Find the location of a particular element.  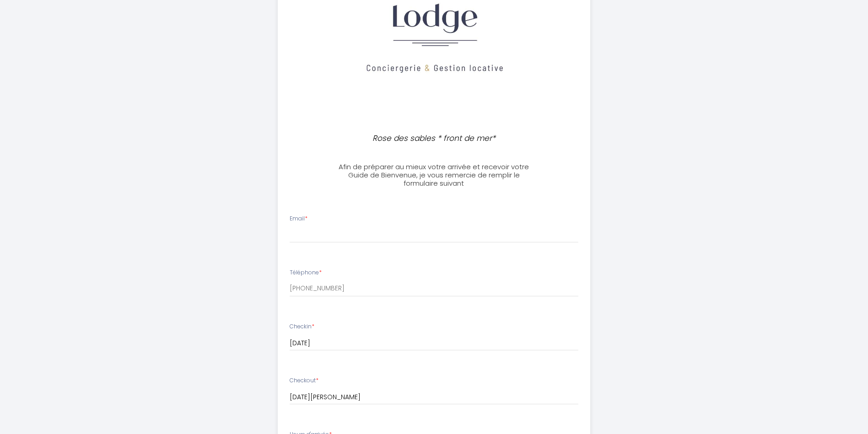

p: Rose des sables * front de mer* is located at coordinates (434, 138).